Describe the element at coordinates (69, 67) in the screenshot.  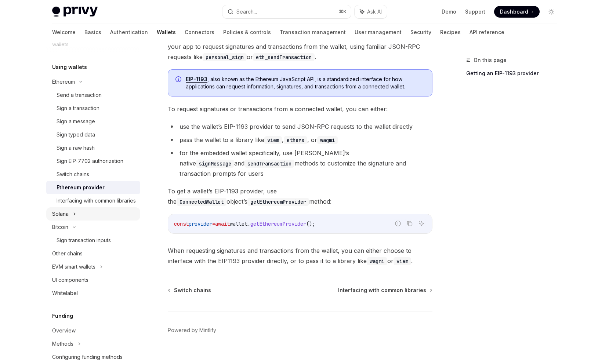
I see `h5: Using wallets` at that location.